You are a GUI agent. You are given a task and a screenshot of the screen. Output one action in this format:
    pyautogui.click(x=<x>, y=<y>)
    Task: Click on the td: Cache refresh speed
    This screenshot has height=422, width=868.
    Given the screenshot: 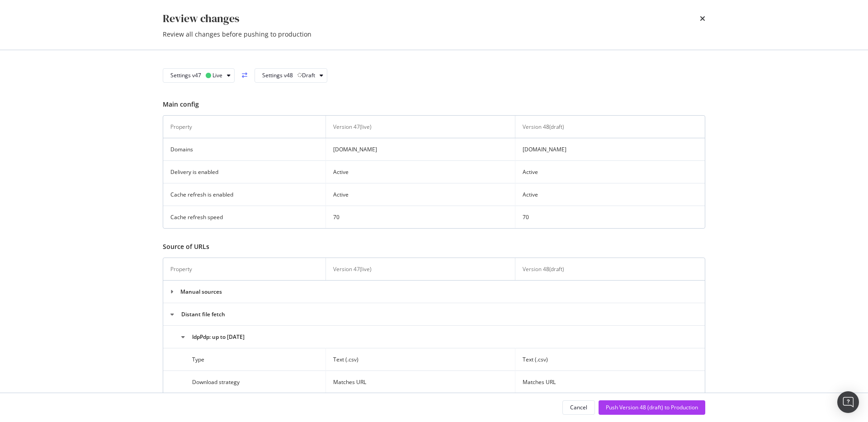 What is the action you would take?
    pyautogui.click(x=244, y=217)
    